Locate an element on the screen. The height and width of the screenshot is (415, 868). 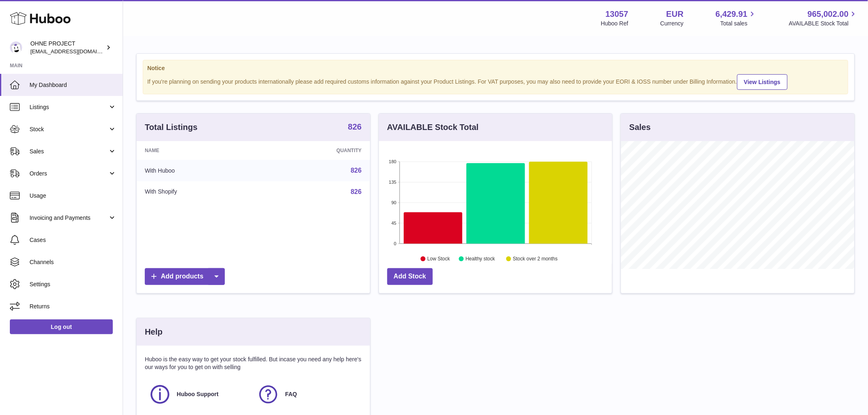
span: FAQ is located at coordinates (291, 394).